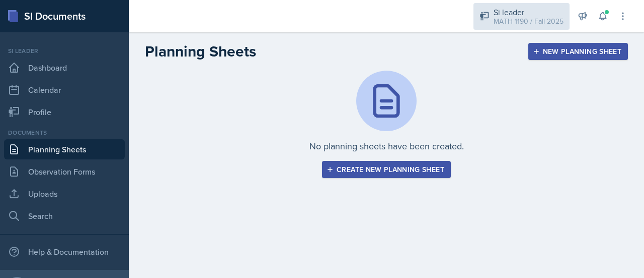  I want to click on a: Planning Sheets, so click(64, 149).